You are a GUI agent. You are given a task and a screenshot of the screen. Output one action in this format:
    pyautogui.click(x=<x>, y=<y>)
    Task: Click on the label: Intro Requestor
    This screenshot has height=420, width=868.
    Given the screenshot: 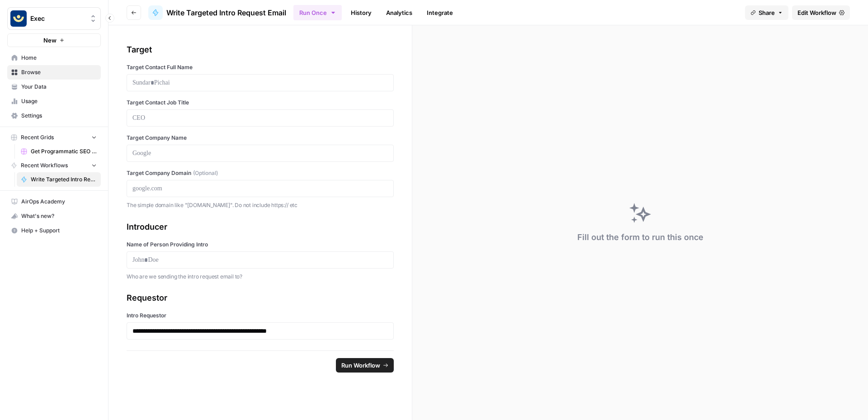 What is the action you would take?
    pyautogui.click(x=260, y=315)
    